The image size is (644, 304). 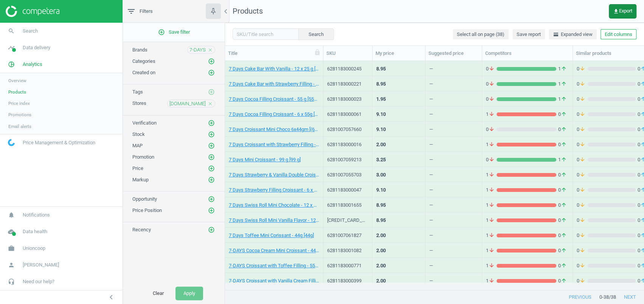 What do you see at coordinates (347, 53) in the screenshot?
I see `div: SKU` at bounding box center [347, 53].